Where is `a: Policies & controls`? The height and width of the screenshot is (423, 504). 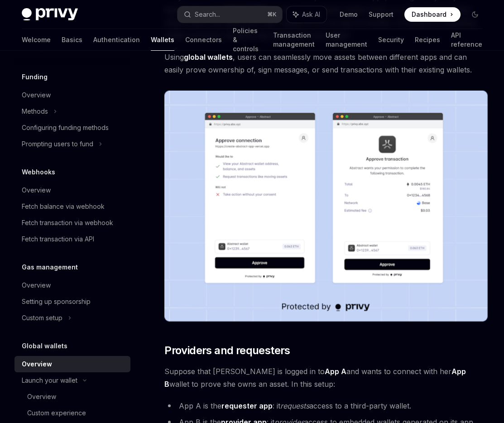 a: Policies & controls is located at coordinates (247, 40).